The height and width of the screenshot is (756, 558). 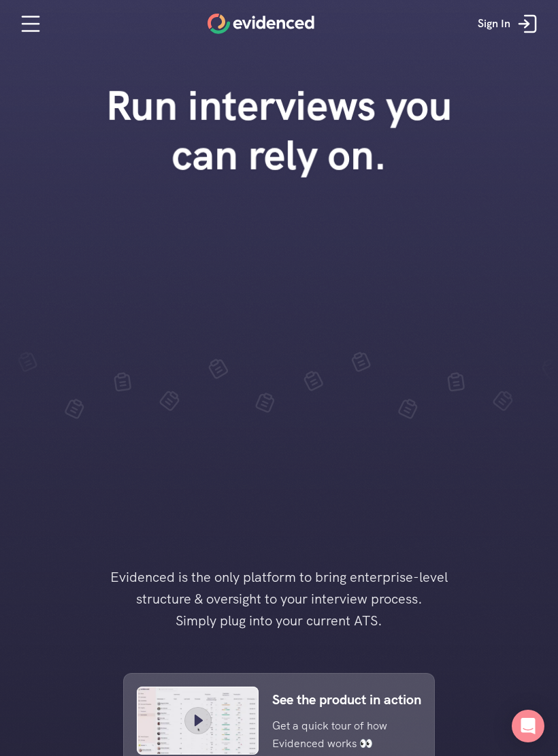 What do you see at coordinates (528, 726) in the screenshot?
I see `div: Open Intercom Messenger` at bounding box center [528, 726].